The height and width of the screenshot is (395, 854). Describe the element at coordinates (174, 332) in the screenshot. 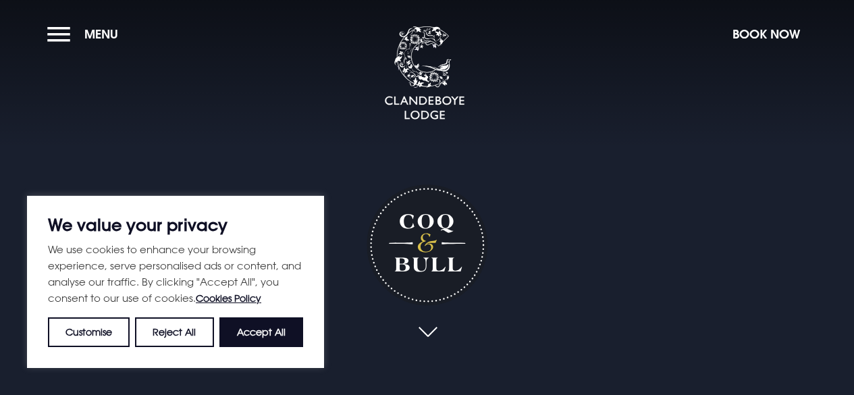

I see `button: Reject All` at that location.